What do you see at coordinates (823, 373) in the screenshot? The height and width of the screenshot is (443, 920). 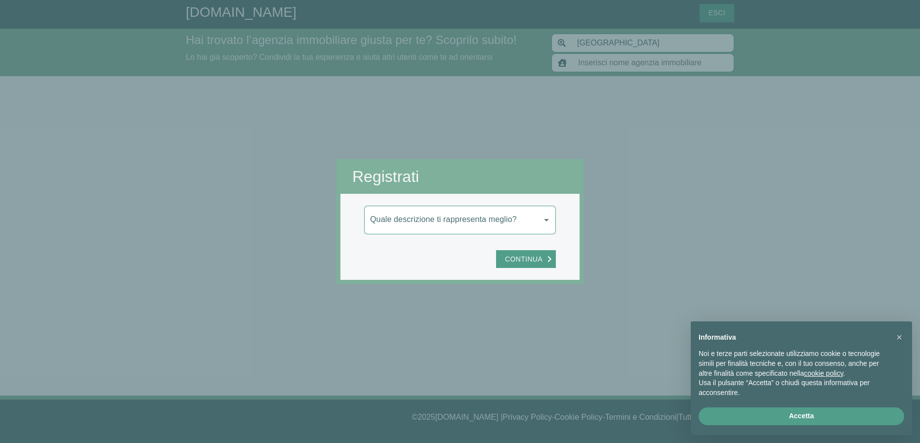 I see `a: cookie policy - il link si apre in una nuova scheda` at bounding box center [823, 373].